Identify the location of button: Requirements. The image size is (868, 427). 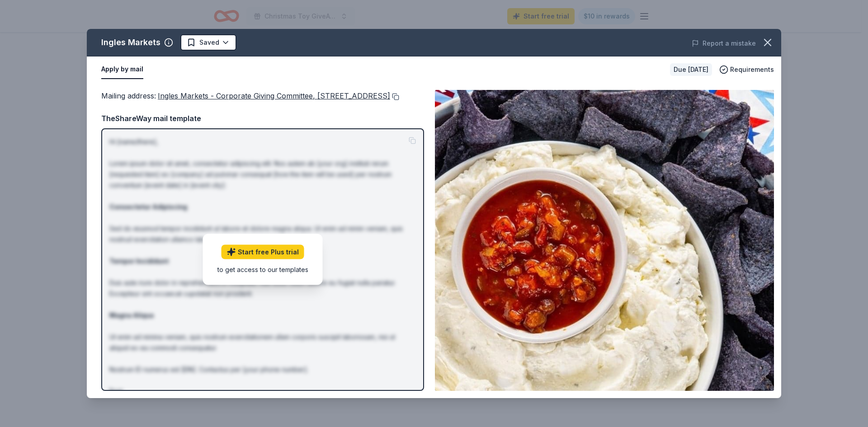
(746, 69).